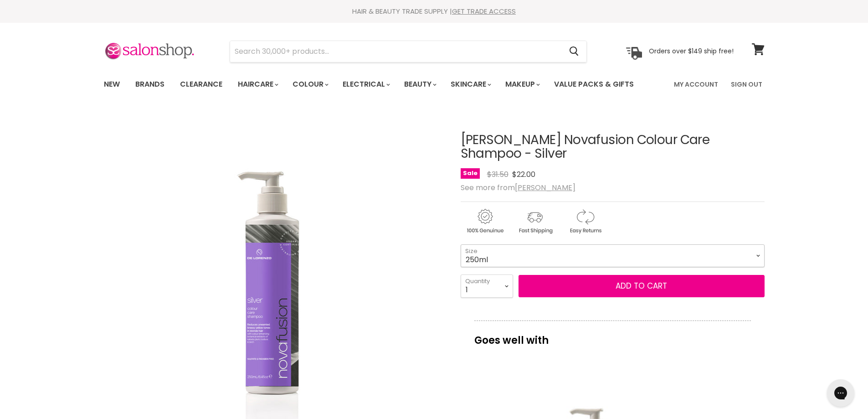 Image resolution: width=868 pixels, height=419 pixels. Describe the element at coordinates (150, 85) in the screenshot. I see `a: Brands` at that location.